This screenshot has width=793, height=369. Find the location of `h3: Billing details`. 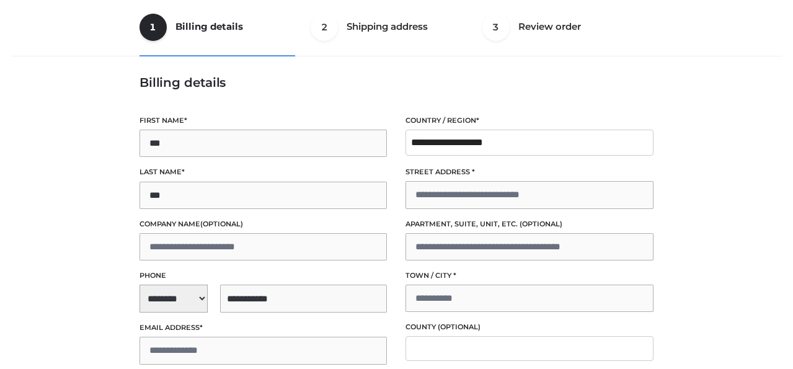

h3: Billing details is located at coordinates (396, 82).